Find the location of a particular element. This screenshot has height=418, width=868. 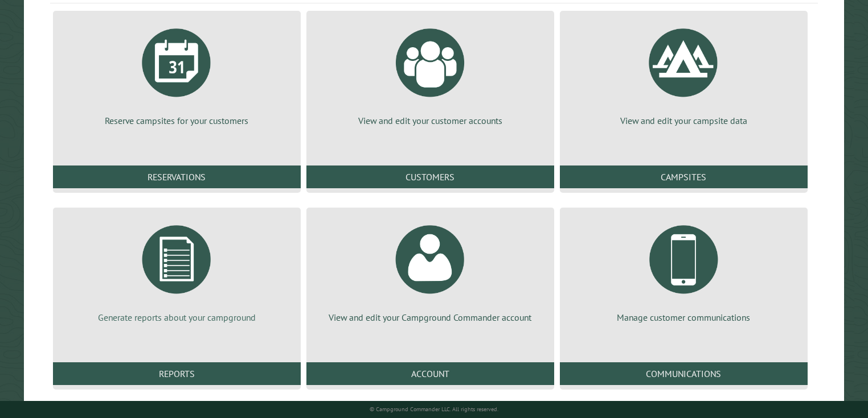

p: Generate reports about your campground is located at coordinates (176, 317).